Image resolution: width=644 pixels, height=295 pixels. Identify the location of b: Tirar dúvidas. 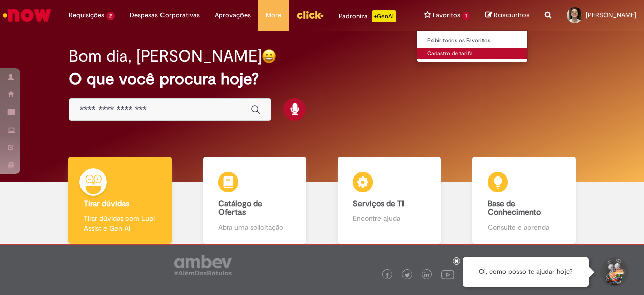
(106, 204).